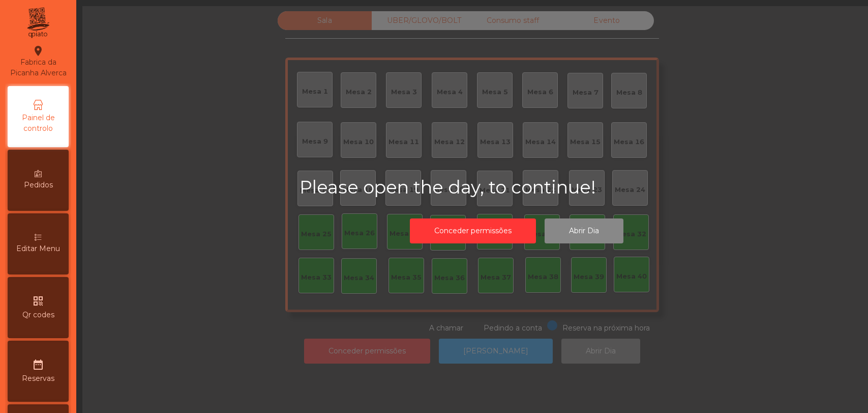 This screenshot has width=868, height=413. Describe the element at coordinates (38, 61) in the screenshot. I see `div: Fabrica da Picanha Alverca` at that location.